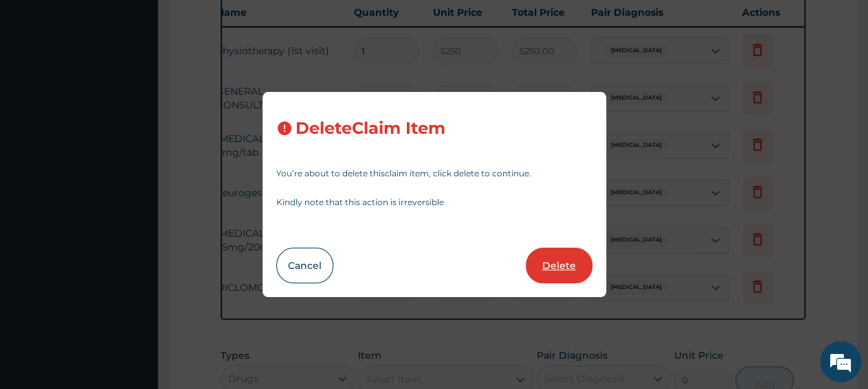 Image resolution: width=868 pixels, height=389 pixels. Describe the element at coordinates (305, 265) in the screenshot. I see `button: Cancel` at that location.